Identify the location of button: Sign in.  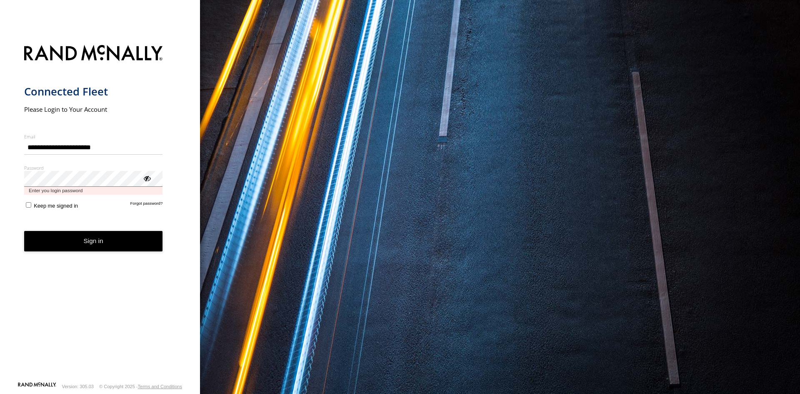
(93, 241).